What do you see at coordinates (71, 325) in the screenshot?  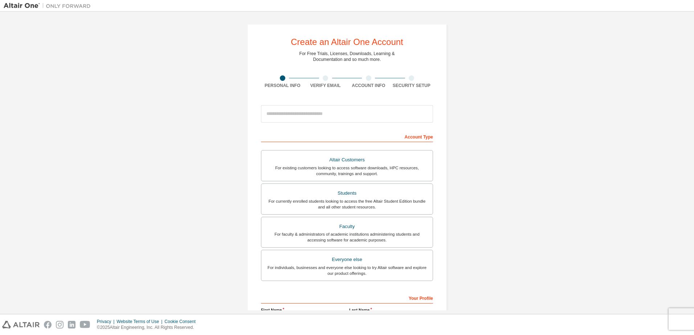 I see `img: linkedin.svg` at bounding box center [71, 325].